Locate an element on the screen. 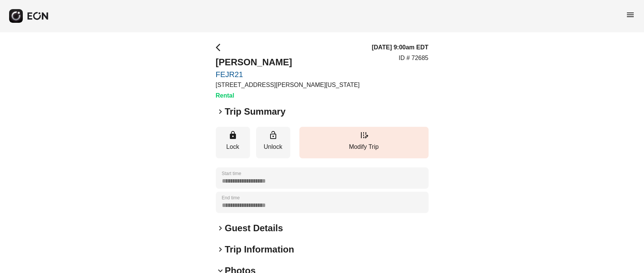 Image resolution: width=644 pixels, height=273 pixels. span: lock_open is located at coordinates (273, 135).